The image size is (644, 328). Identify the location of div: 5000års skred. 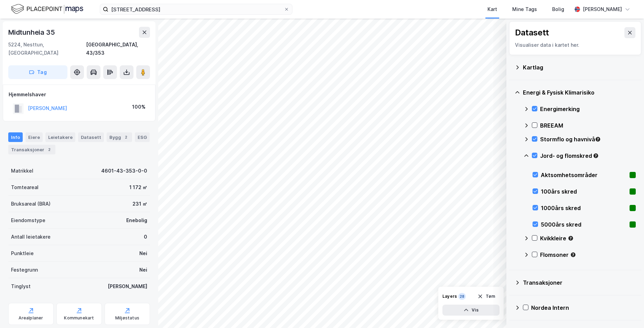
(584, 224).